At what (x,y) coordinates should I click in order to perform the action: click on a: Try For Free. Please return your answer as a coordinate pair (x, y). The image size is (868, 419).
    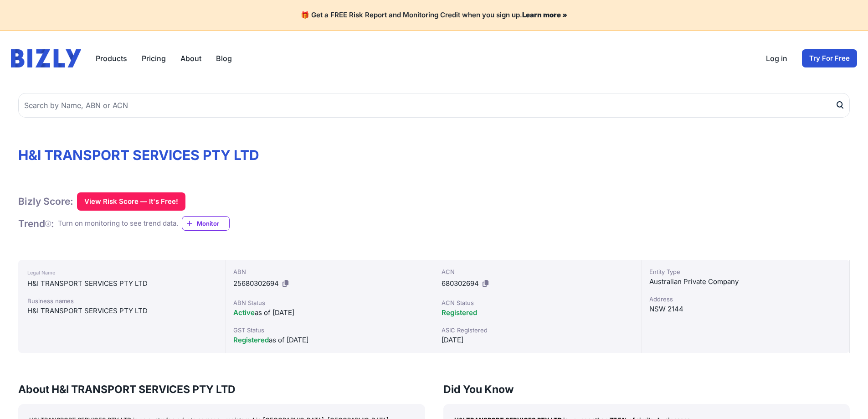
    Looking at the image, I should click on (829, 59).